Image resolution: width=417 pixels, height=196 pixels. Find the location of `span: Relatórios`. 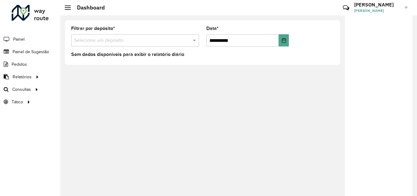

span: Relatórios is located at coordinates (22, 77).